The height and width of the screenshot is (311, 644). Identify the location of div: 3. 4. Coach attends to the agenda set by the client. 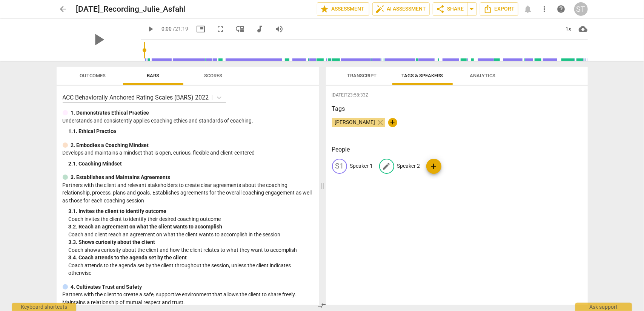
(191, 258).